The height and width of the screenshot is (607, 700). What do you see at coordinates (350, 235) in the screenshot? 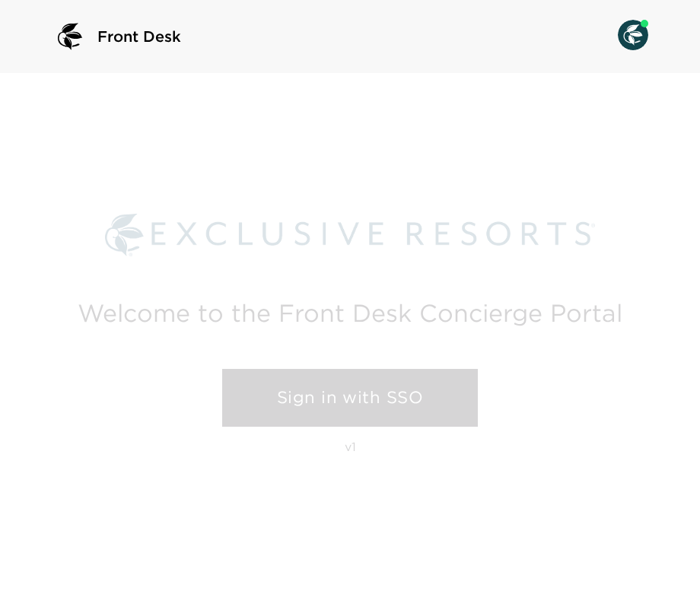
I see `img: Exclusive Resorts logo` at bounding box center [350, 235].